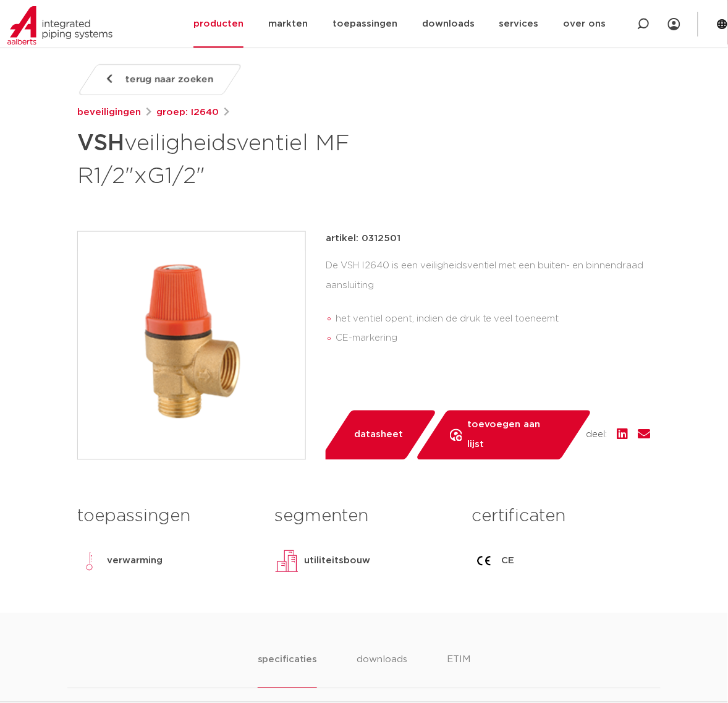  I want to click on p: utiliteitsbouw, so click(337, 561).